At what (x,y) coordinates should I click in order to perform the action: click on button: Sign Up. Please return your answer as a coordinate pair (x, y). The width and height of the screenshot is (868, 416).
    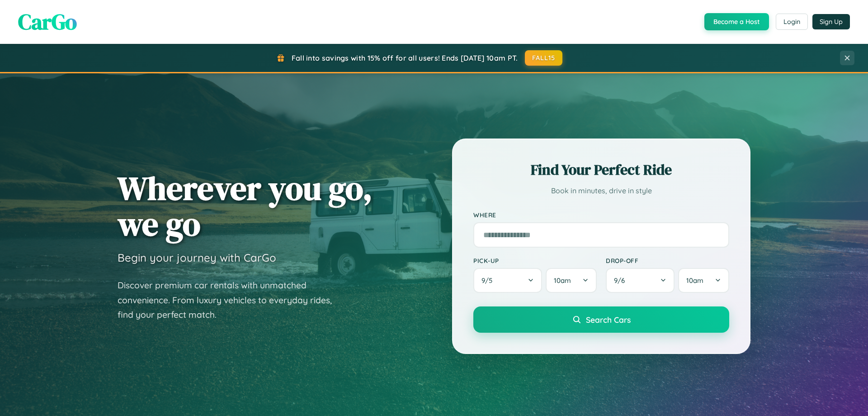
    Looking at the image, I should click on (831, 22).